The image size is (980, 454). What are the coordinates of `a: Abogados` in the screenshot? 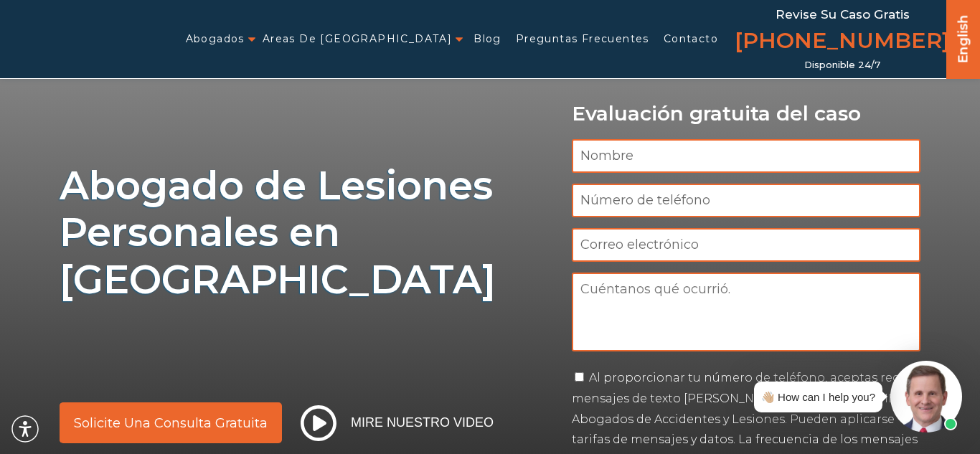 It's located at (215, 39).